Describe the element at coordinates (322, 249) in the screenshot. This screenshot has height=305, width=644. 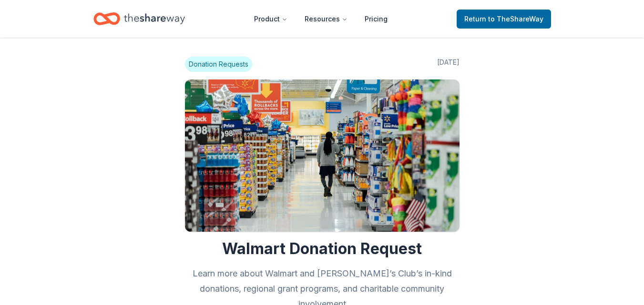
I see `h1: Walmart Donation Request` at that location.